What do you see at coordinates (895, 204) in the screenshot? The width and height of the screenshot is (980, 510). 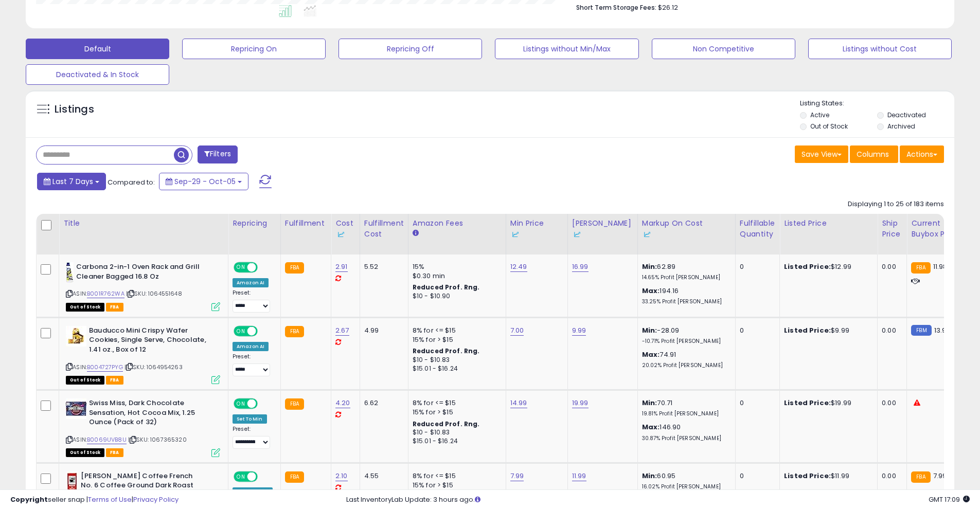 I see `div: Displaying 1 to 25 of 183 items` at bounding box center [895, 204].